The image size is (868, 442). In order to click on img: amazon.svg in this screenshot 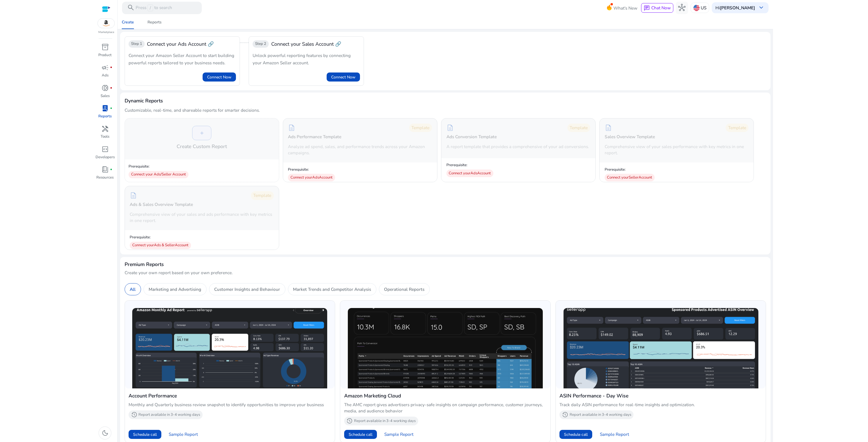, I will do `click(106, 23)`.